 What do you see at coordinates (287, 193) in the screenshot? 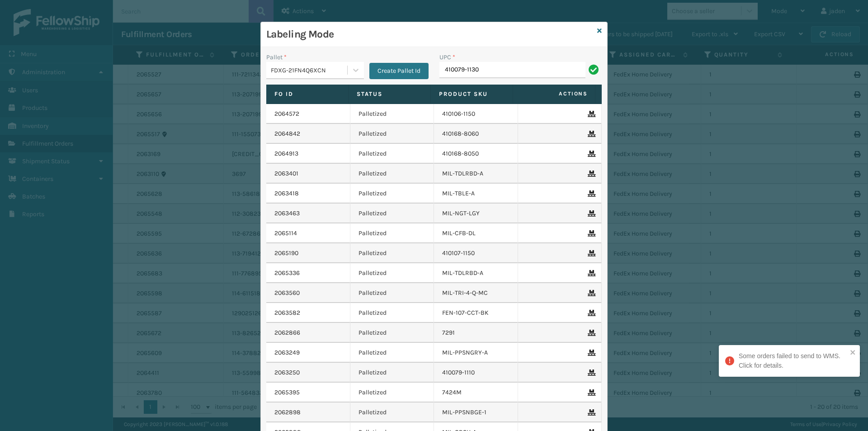
I see `a: 2063418` at bounding box center [287, 193].